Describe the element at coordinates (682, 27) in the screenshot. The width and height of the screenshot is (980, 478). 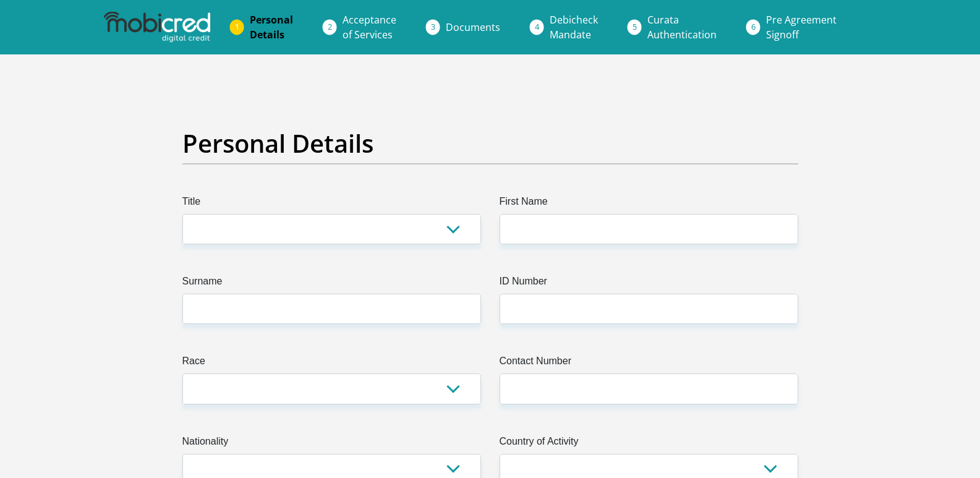
I see `span: Curata Authentication` at that location.